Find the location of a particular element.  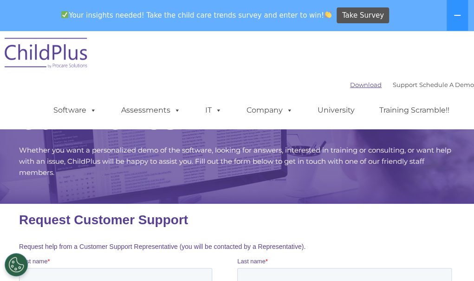

span: Phone number is located at coordinates (238, 95).